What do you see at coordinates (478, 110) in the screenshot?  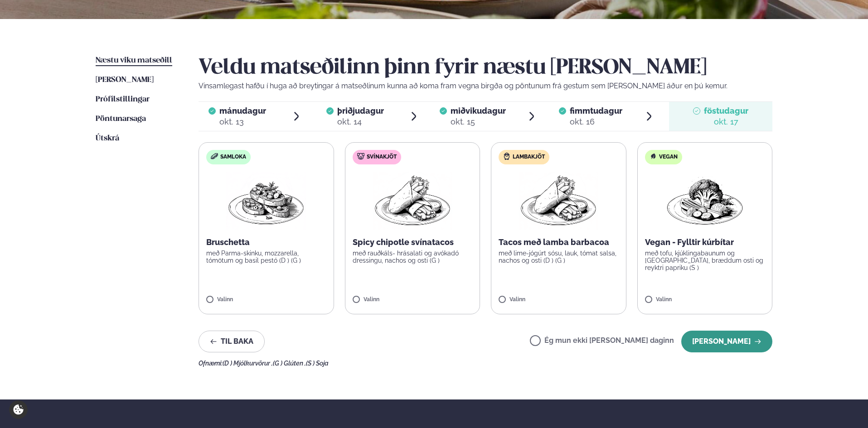 I see `span: miðvikudagur` at bounding box center [478, 110].